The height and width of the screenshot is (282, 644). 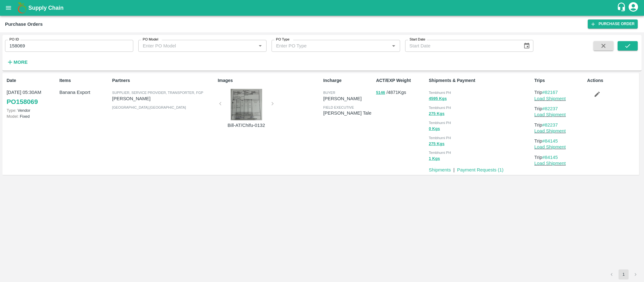 What do you see at coordinates (480, 170) in the screenshot?
I see `a: Payment Requests (1)` at bounding box center [480, 170].